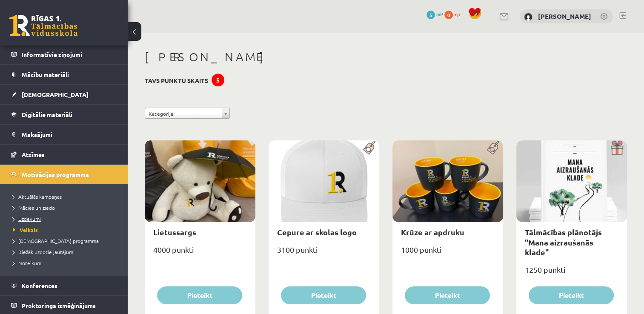  Describe the element at coordinates (44, 25) in the screenshot. I see `a: Rīgas 1. Tālmācības vidusskola` at that location.